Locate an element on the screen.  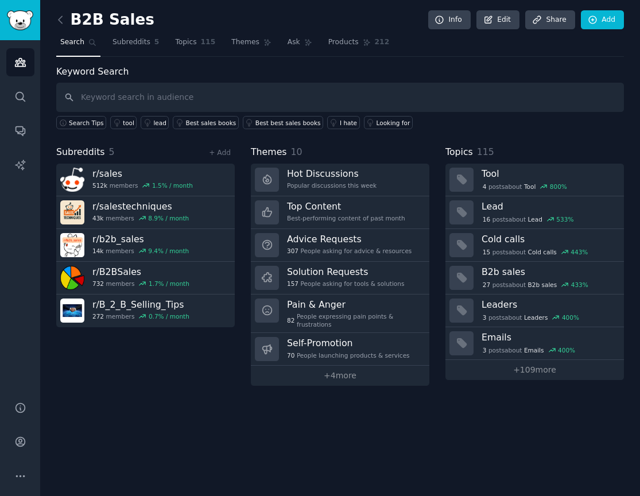
div: 1.7 % / month is located at coordinates (169, 284).